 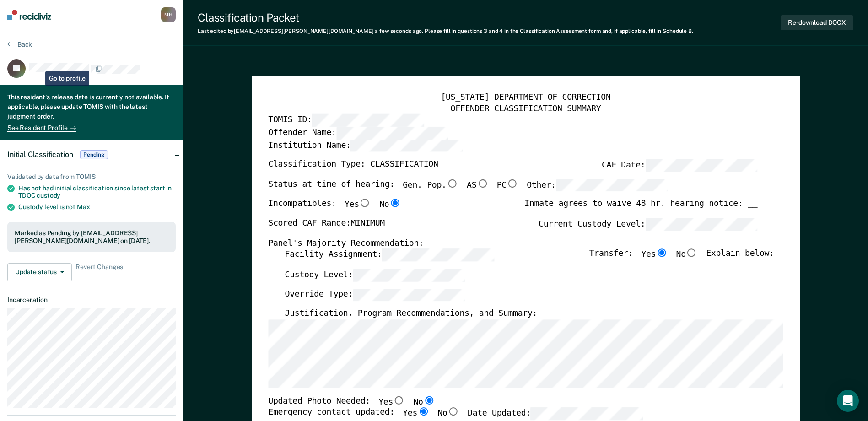 What do you see at coordinates (641, 209) in the screenshot?
I see `div: Inmate agrees to waive 48 hr. hearing notice: __` at bounding box center [641, 209].